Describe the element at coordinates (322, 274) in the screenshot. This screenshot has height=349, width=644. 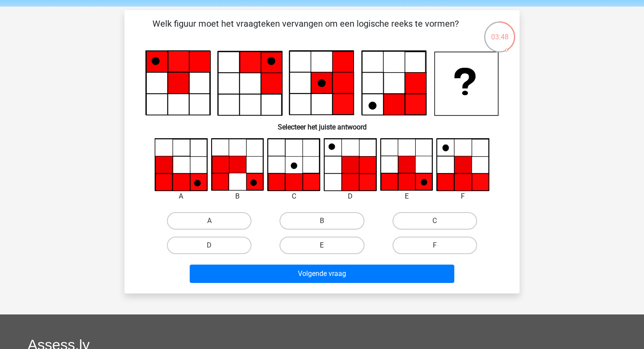
I see `button: Volgende vraag` at that location.